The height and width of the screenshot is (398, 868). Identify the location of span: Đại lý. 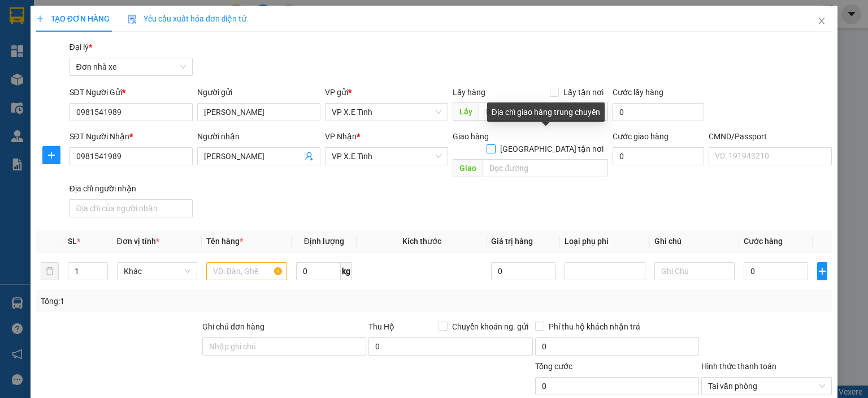
(81, 47).